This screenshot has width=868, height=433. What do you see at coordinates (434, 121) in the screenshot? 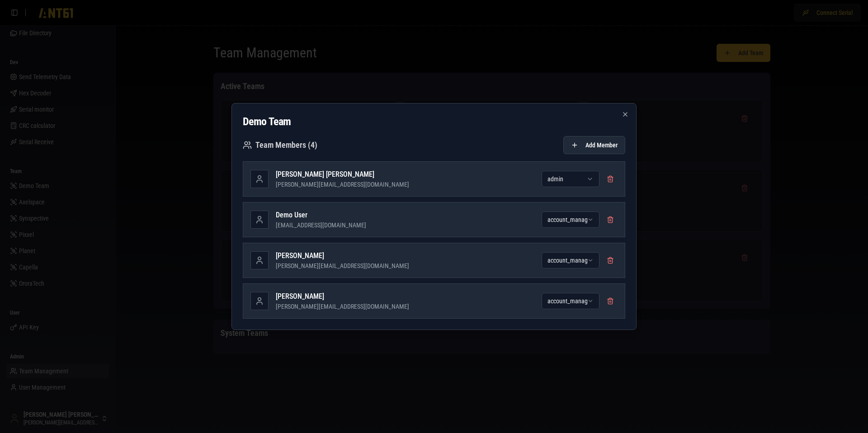
I see `h2: Demo Team` at bounding box center [434, 121].